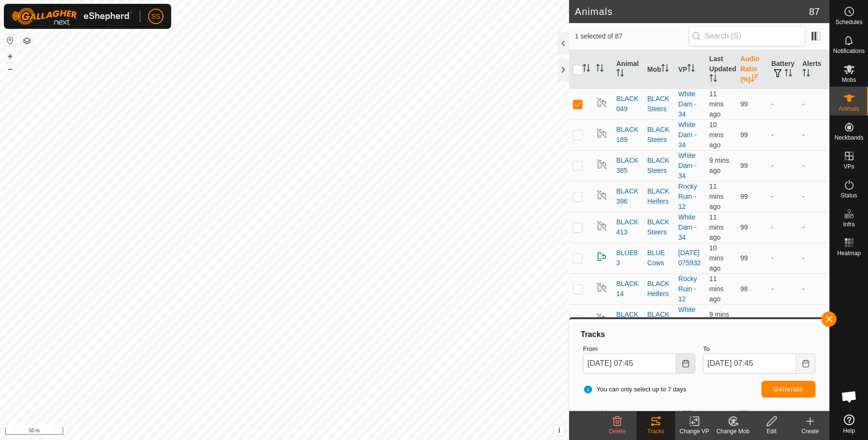 The width and height of the screenshot is (868, 440). I want to click on img: returning on, so click(602, 257).